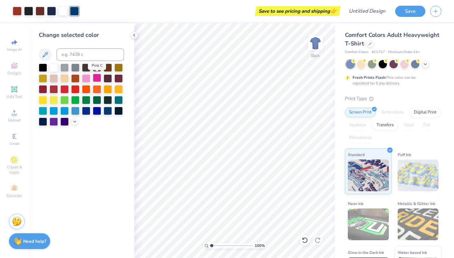 Image resolution: width=454 pixels, height=258 pixels. What do you see at coordinates (14, 120) in the screenshot?
I see `span: Upload` at bounding box center [14, 120].